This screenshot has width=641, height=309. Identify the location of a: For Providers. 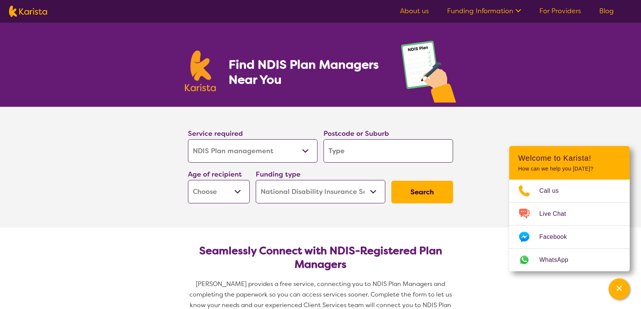
(560, 11).